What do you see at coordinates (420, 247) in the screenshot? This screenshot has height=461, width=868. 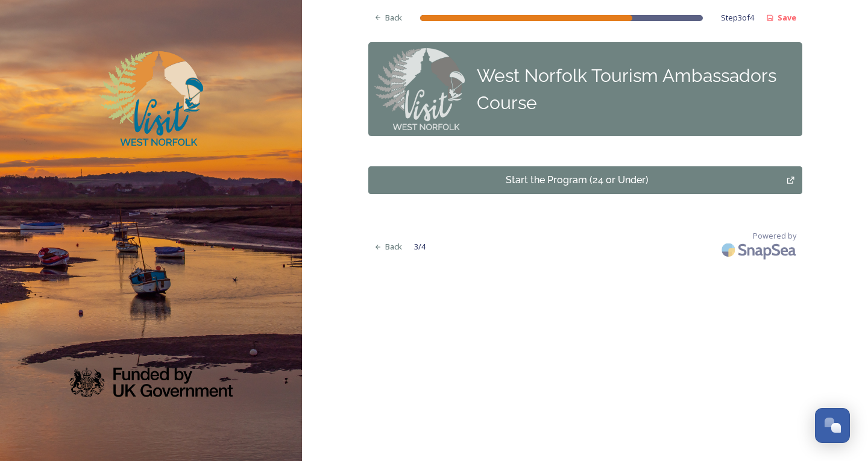 I see `span: 3 / 4` at bounding box center [420, 247].